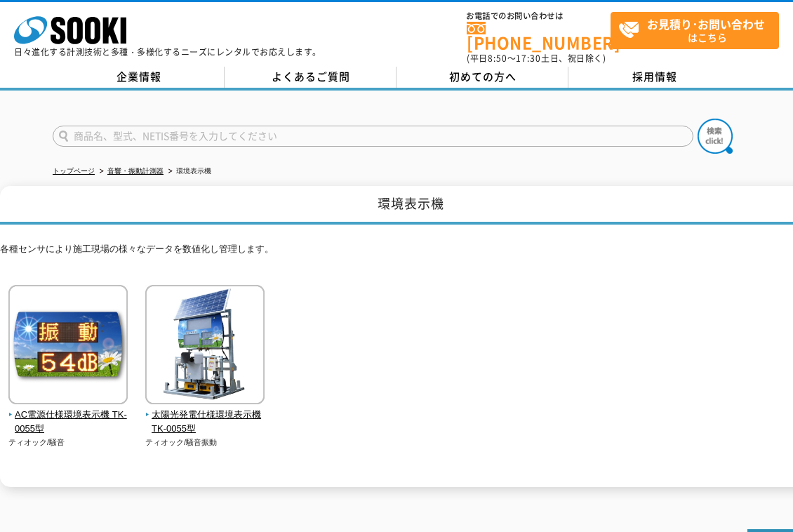 This screenshot has width=793, height=532. Describe the element at coordinates (205, 442) in the screenshot. I see `p: ティオック/騒音振動` at that location.